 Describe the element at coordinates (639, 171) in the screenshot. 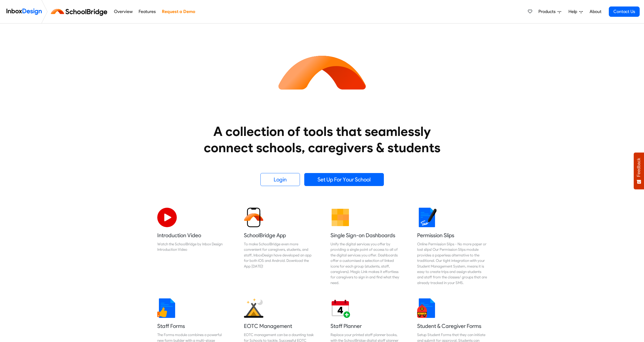

I see `button: Feedback - Show survey` at that location.